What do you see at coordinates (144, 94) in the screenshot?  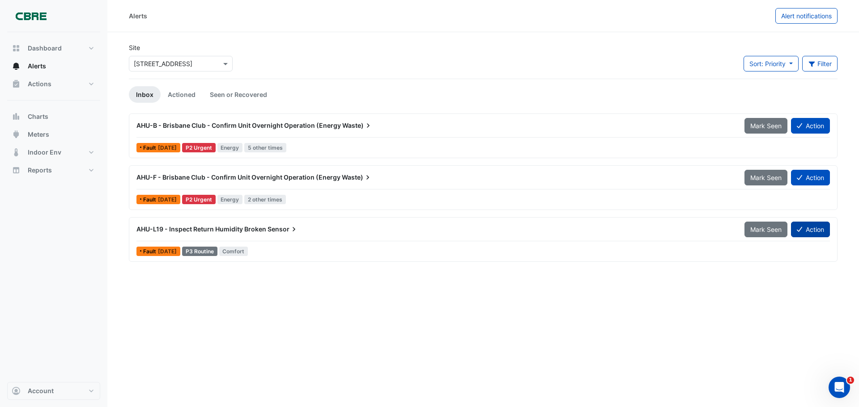 I see `a: Inbox` at bounding box center [144, 94].